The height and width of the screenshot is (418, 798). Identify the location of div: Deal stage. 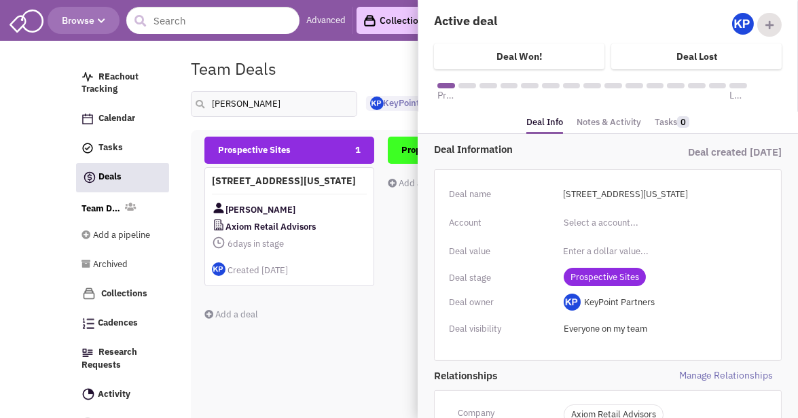
(502, 278).